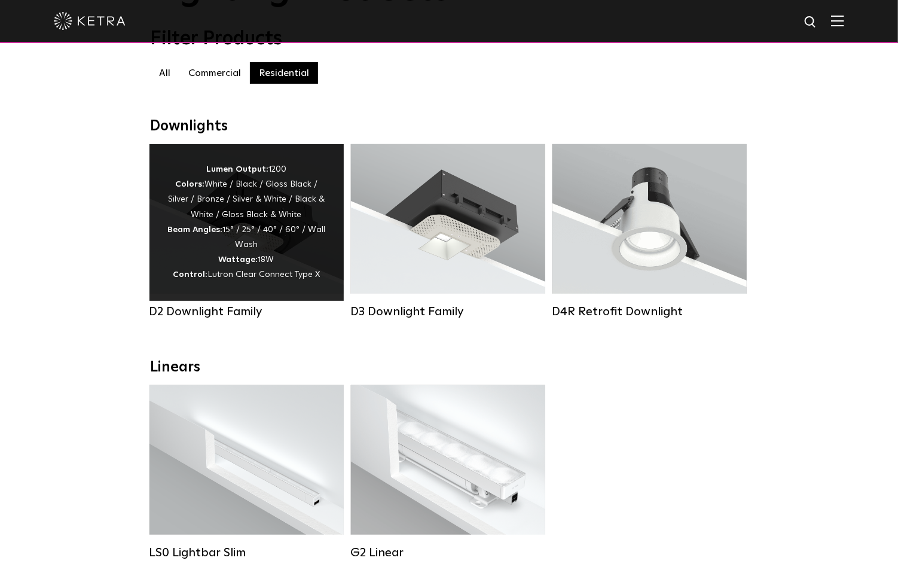 Image resolution: width=898 pixels, height=588 pixels. Describe the element at coordinates (190, 184) in the screenshot. I see `strong: Colors:` at that location.